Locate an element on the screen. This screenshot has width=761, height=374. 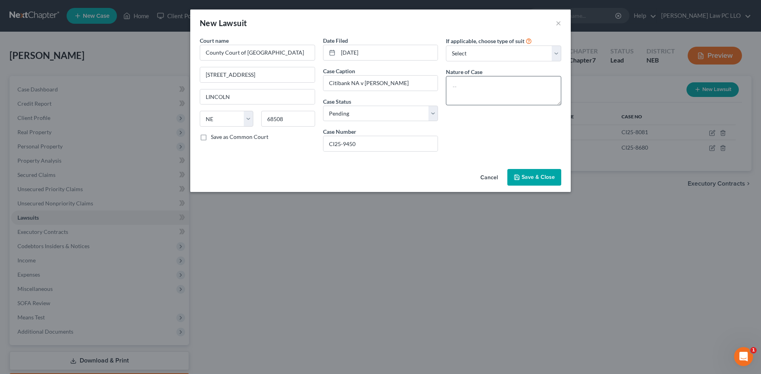
input: Enter zip... is located at coordinates (288, 119).